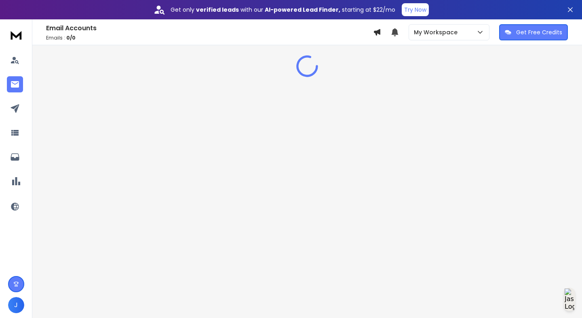 Image resolution: width=582 pixels, height=318 pixels. I want to click on h1: Email Accounts, so click(209, 28).